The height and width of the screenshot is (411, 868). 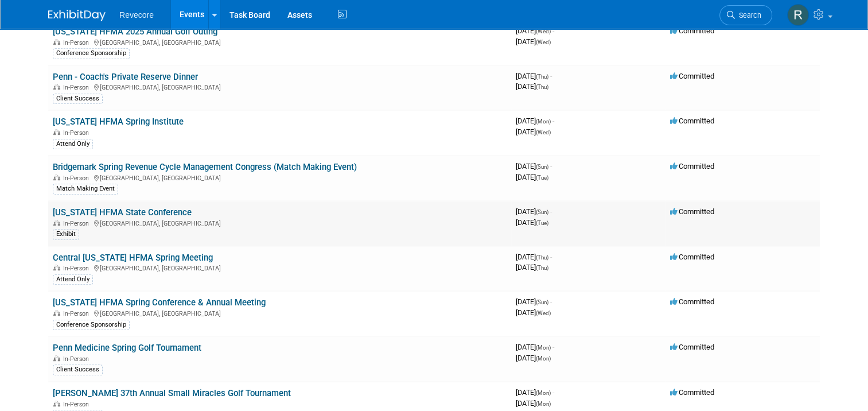 I want to click on span: Revecore, so click(x=136, y=15).